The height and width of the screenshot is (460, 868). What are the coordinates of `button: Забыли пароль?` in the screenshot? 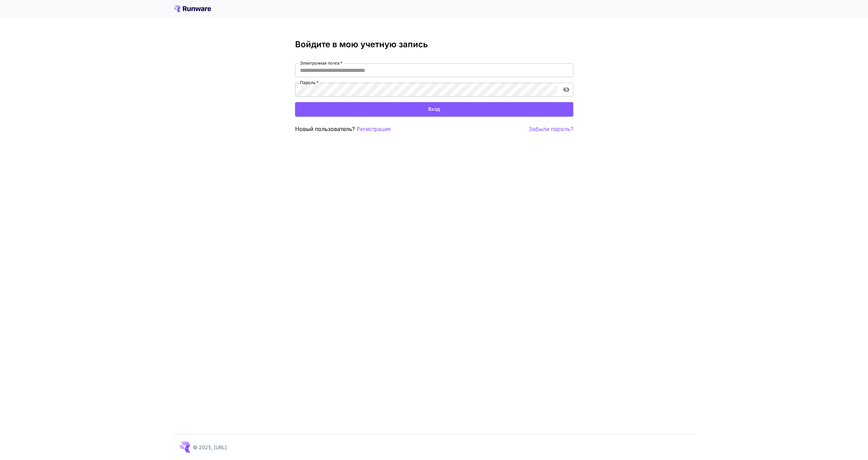 It's located at (551, 129).